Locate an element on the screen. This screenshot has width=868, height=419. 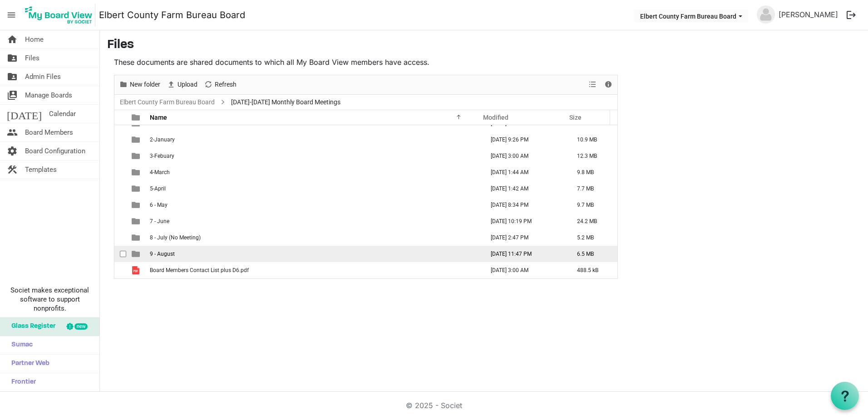
td: 10.9 MB is template cell column header Size is located at coordinates (592, 139).